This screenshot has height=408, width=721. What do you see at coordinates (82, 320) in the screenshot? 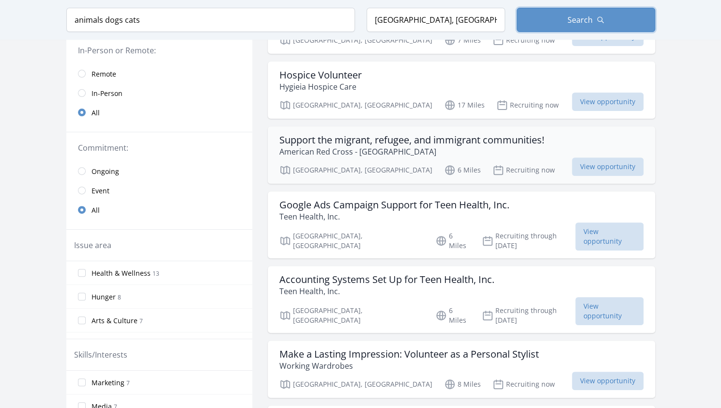
I see `input: Arts & Culture 7` at bounding box center [82, 320].